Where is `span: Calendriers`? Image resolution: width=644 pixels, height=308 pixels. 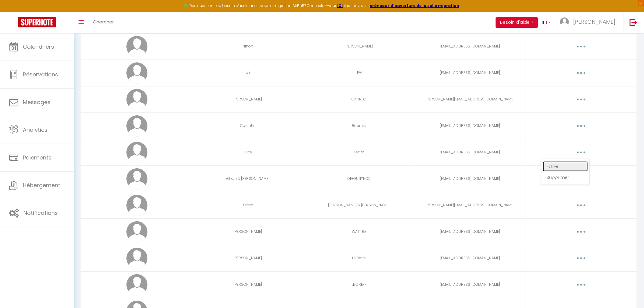 span: Calendriers is located at coordinates (38, 47).